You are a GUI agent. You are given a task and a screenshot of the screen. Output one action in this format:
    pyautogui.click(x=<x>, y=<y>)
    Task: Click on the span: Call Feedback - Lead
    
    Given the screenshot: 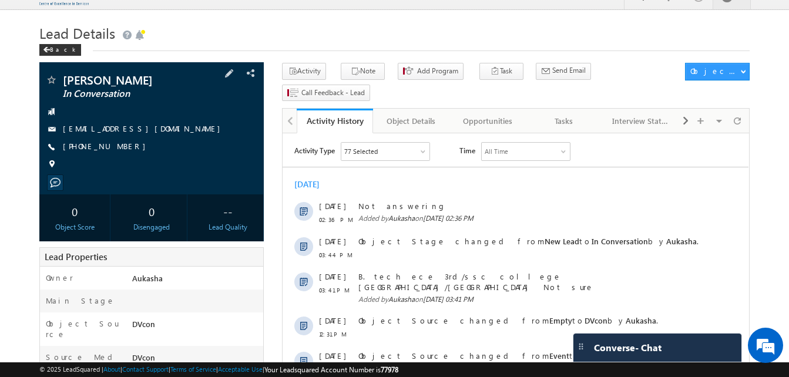 What is the action you would take?
    pyautogui.click(x=333, y=93)
    